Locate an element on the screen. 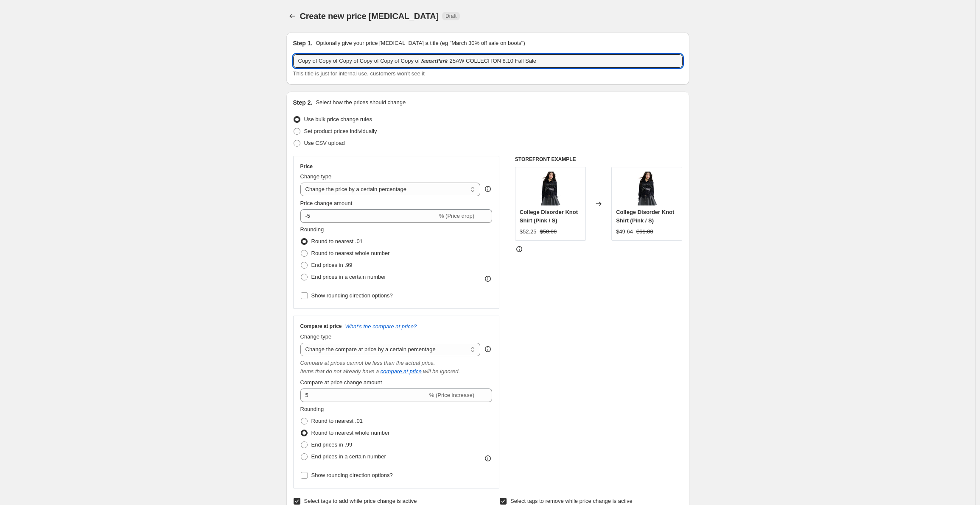  button: What's the compare at price? is located at coordinates (381, 327).